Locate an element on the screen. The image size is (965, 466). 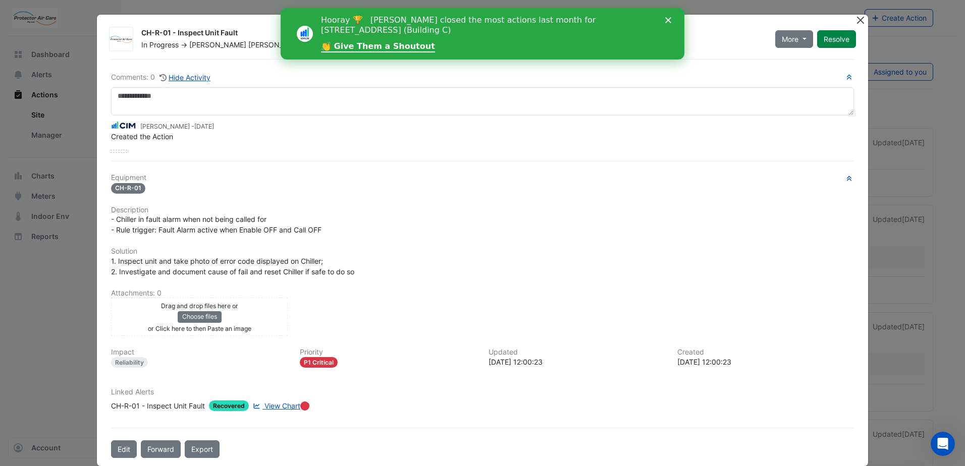
small: or Click here to then Paste an image is located at coordinates (199, 328).